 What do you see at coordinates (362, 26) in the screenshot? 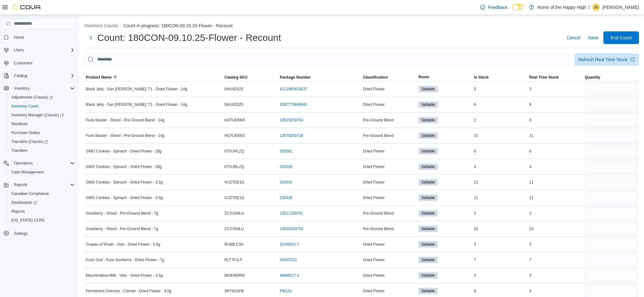
I see `nav: An example of EuiBreadcrumbs` at bounding box center [362, 26].